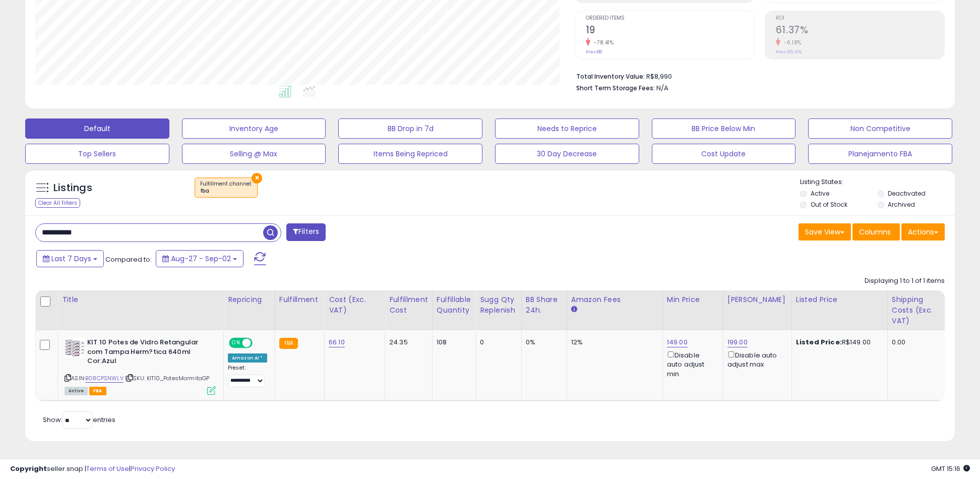 This screenshot has width=980, height=479. What do you see at coordinates (108, 468) in the screenshot?
I see `a: Terms of Use` at bounding box center [108, 468].